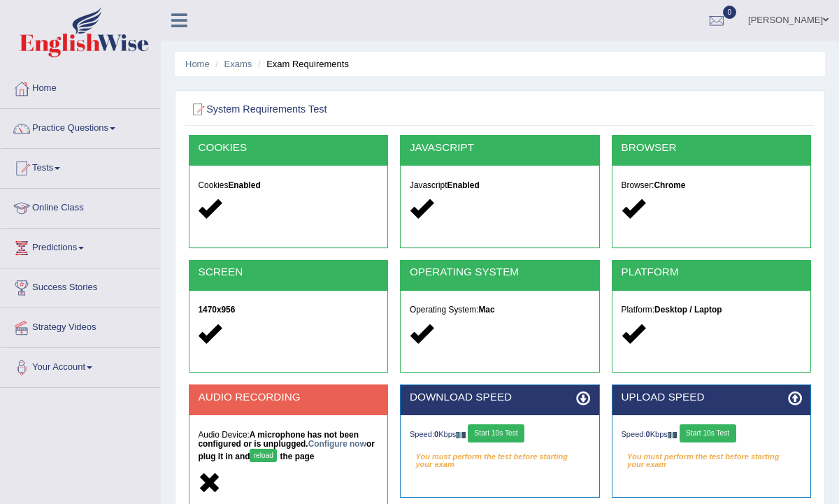 Image resolution: width=839 pixels, height=504 pixels. Describe the element at coordinates (81, 127) in the screenshot. I see `a: Practice Questions` at that location.